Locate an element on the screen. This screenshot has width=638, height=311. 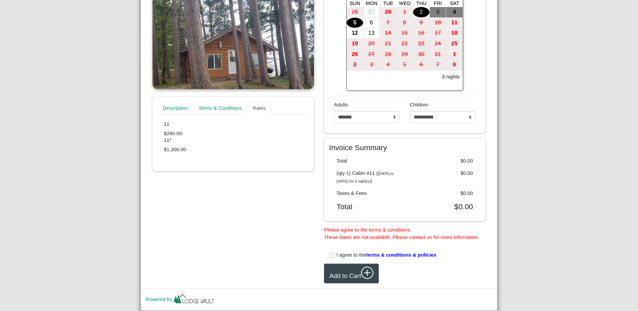
div: 1 is located at coordinates (405, 12).